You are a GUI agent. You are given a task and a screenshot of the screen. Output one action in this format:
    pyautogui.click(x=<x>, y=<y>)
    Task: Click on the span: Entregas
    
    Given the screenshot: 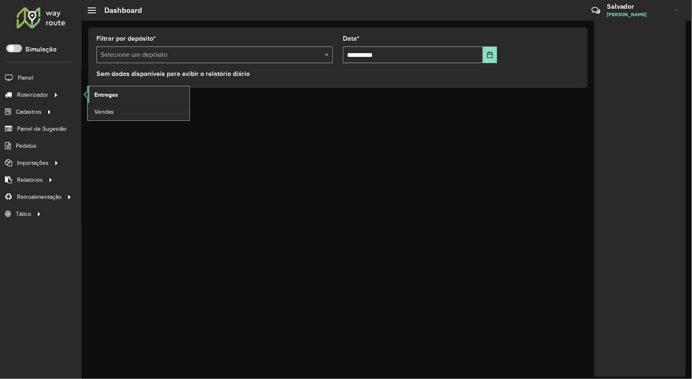 What is the action you would take?
    pyautogui.click(x=106, y=95)
    